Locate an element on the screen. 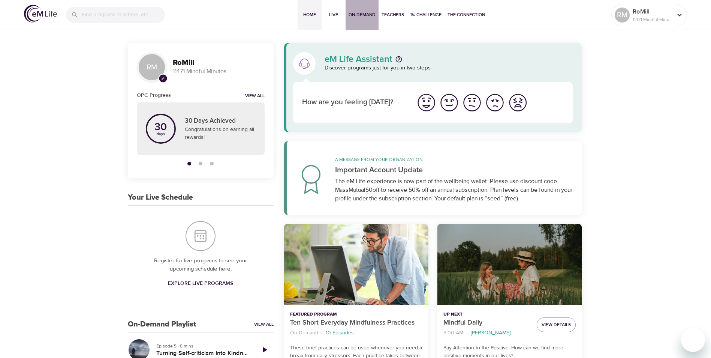 This screenshot has height=358, width=711. p: Discover programs just for you in two steps is located at coordinates (449, 68).